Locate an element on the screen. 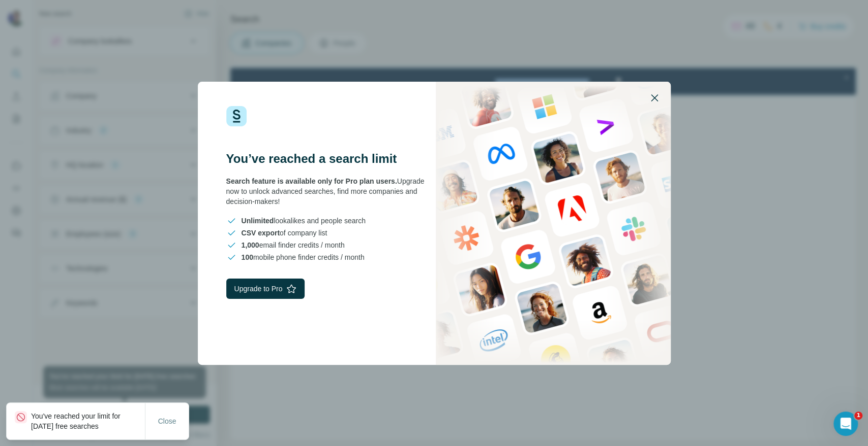 Image resolution: width=868 pixels, height=446 pixels. span: Unlimited is located at coordinates (258, 221).